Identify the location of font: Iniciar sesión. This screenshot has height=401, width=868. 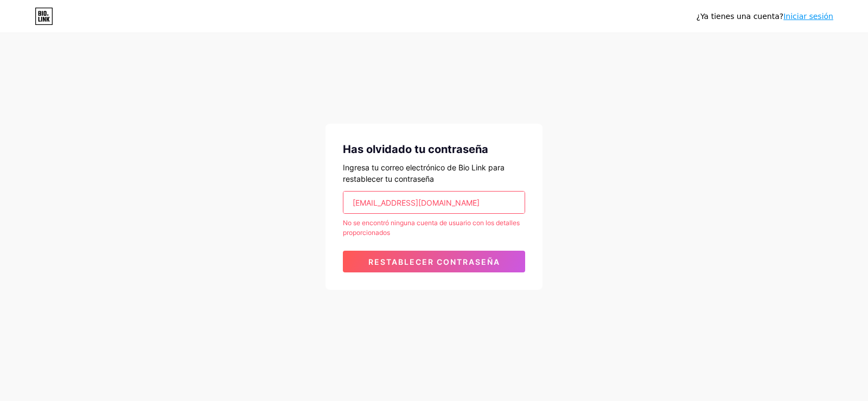
(808, 16).